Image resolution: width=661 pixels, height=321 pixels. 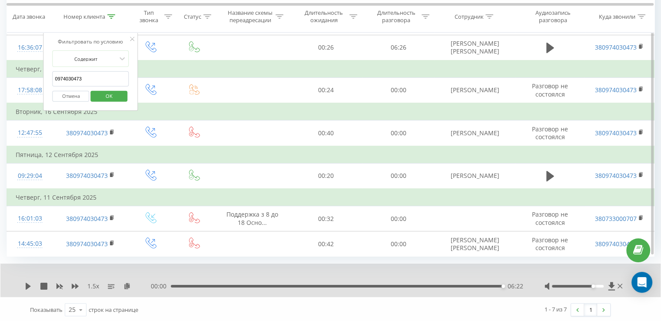 What do you see at coordinates (109, 95) in the screenshot?
I see `span: OK` at bounding box center [109, 95].